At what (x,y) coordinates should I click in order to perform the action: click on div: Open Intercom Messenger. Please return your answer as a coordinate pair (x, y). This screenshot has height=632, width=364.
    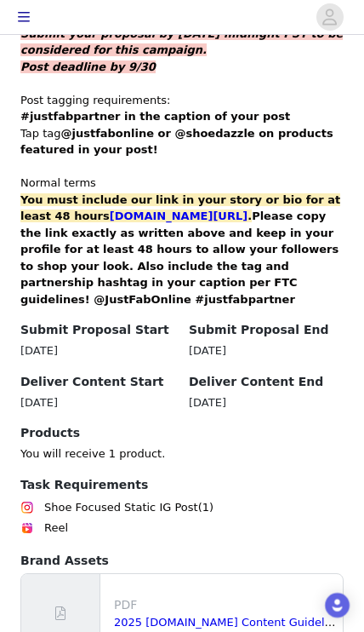
    Looking at the image, I should click on (337, 604).